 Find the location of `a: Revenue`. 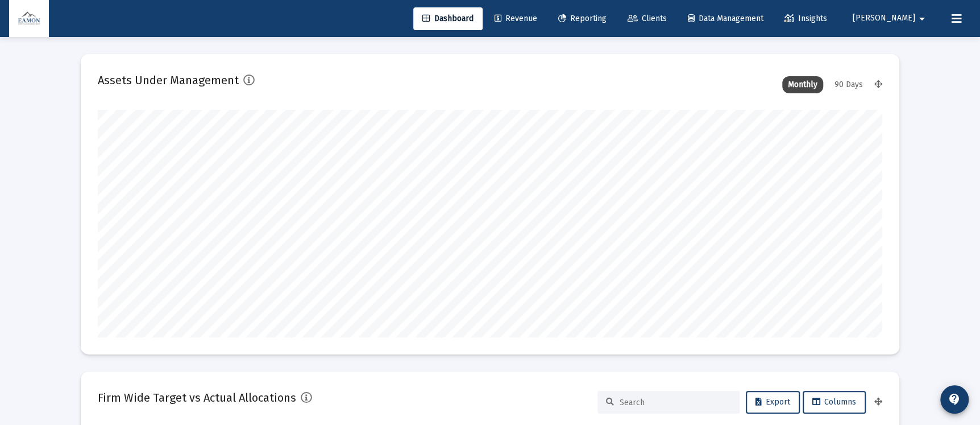

a: Revenue is located at coordinates (515, 18).